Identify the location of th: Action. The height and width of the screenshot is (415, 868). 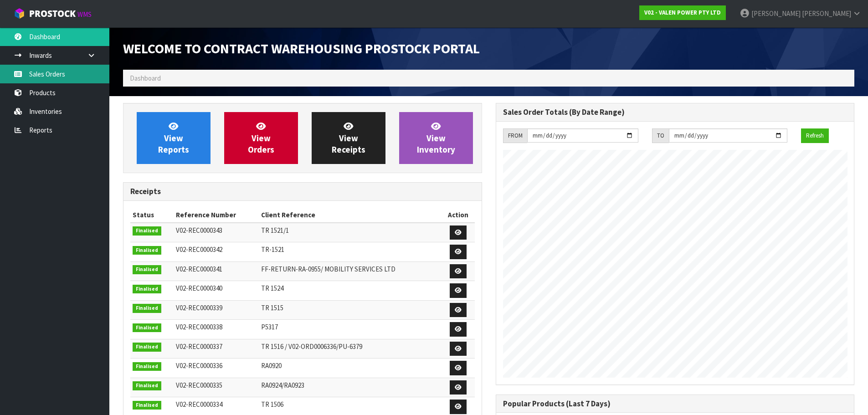
(458, 215).